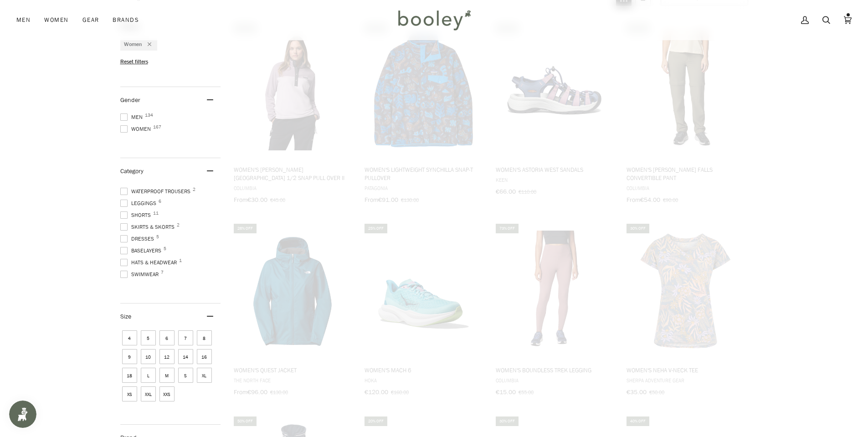  What do you see at coordinates (185, 356) in the screenshot?
I see `span: Size: 14` at bounding box center [185, 356].